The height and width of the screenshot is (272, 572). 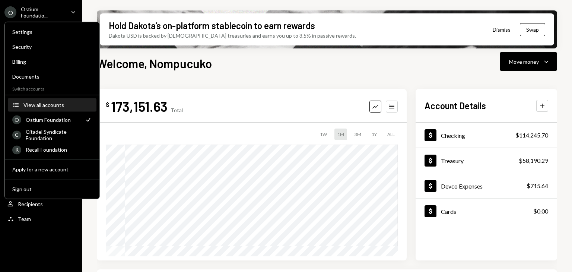 What do you see at coordinates (486, 211) in the screenshot?
I see `a: Cards$0.00` at bounding box center [486, 211].